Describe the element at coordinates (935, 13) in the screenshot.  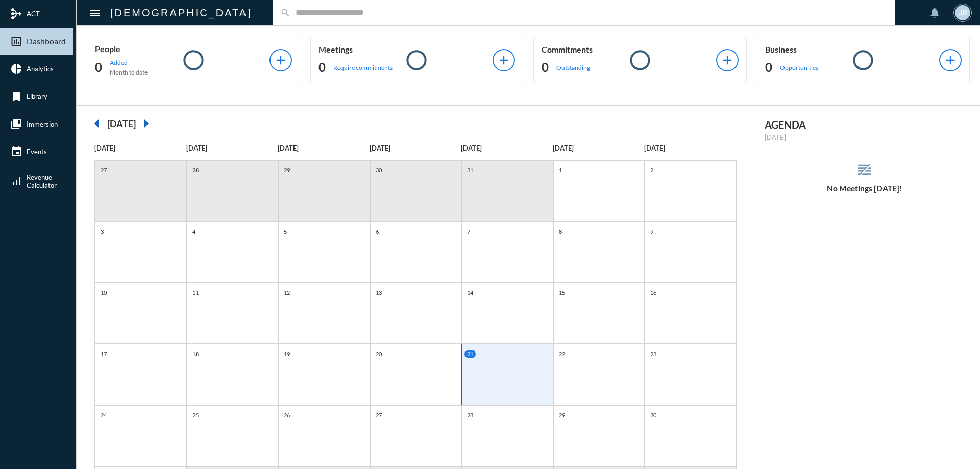
I see `mat-icon: notifications` at that location.